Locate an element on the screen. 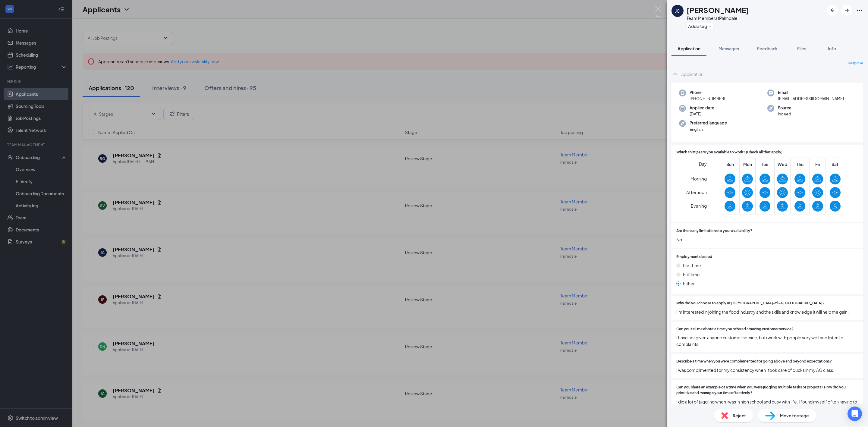 The image size is (868, 427). span: Tue is located at coordinates (765, 164).